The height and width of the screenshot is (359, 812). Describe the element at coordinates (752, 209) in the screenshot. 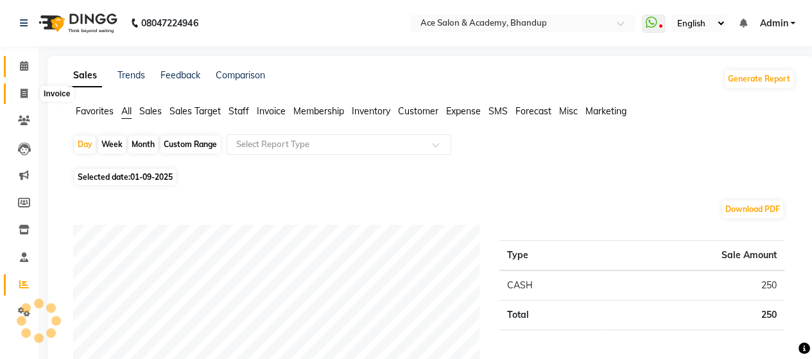

I see `button: Download PDF` at that location.